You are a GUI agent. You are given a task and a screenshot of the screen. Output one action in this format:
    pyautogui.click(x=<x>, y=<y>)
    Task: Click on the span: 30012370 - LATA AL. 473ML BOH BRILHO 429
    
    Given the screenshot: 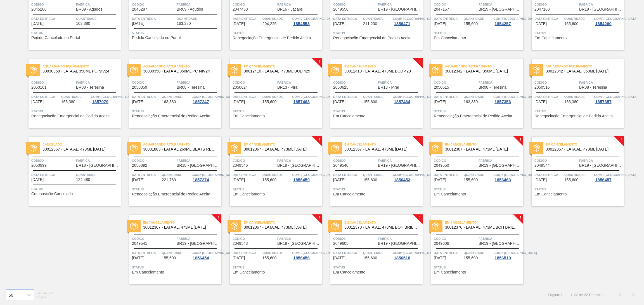 What is the action you would take?
    pyautogui.click(x=381, y=228)
    